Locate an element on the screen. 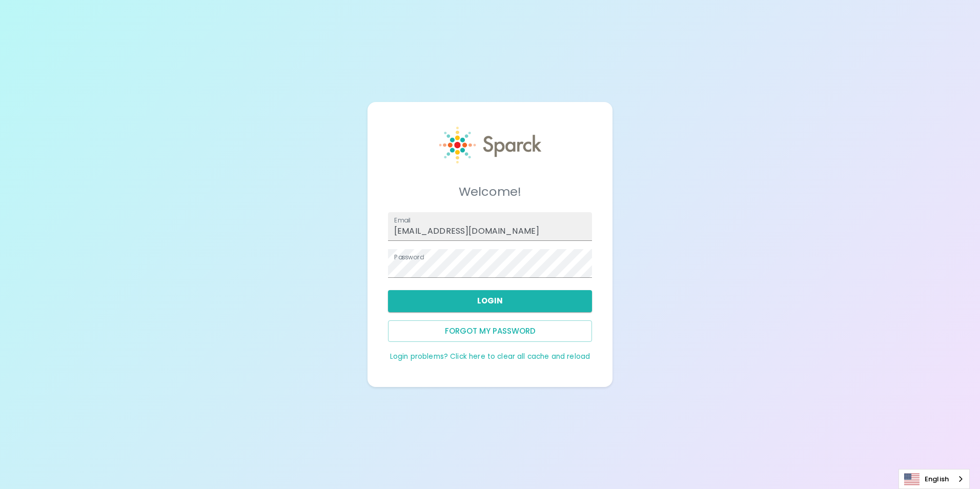 The width and height of the screenshot is (980, 489). label: Email is located at coordinates (403, 220).